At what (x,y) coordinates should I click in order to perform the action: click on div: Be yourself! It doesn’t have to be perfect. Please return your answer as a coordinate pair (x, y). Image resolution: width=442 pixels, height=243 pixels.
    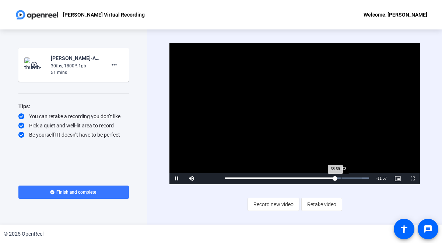
    Looking at the image, I should click on (74, 135).